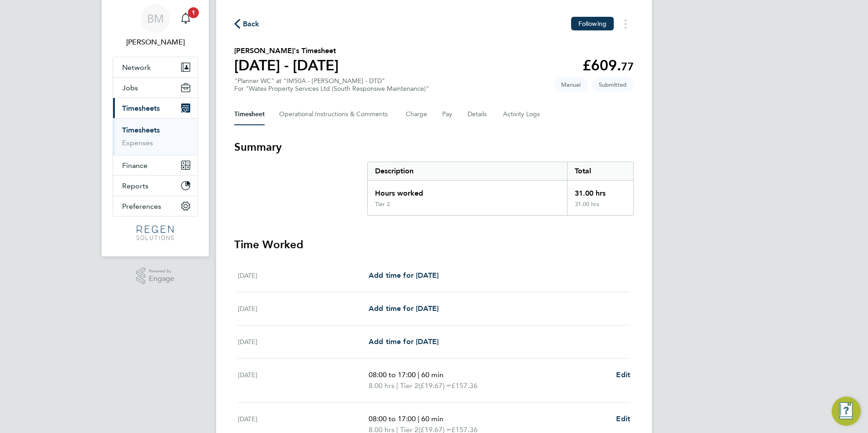 Image resolution: width=868 pixels, height=433 pixels. Describe the element at coordinates (155, 206) in the screenshot. I see `button: Preferences` at that location.